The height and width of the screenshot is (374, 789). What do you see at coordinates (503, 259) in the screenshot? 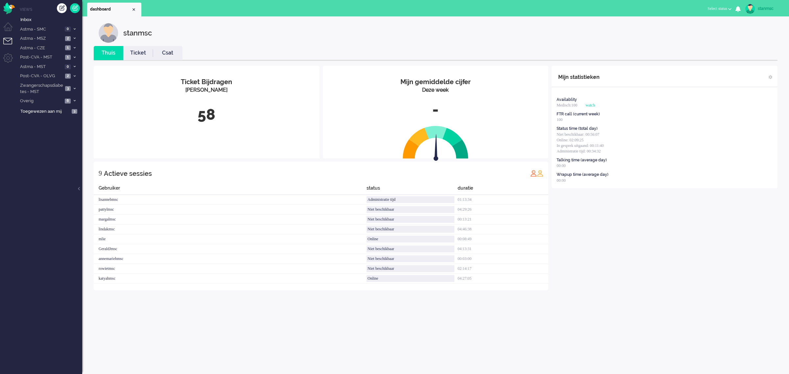
I see `div: 00:03:00` at bounding box center [503, 259].